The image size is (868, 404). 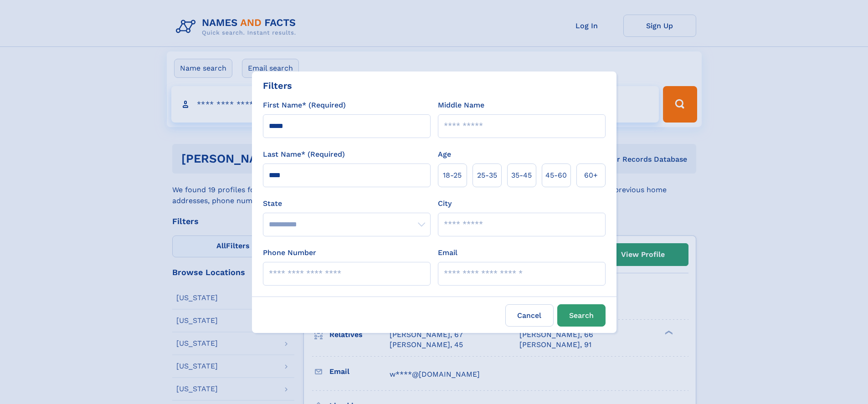 I want to click on label: Phone Number, so click(x=290, y=253).